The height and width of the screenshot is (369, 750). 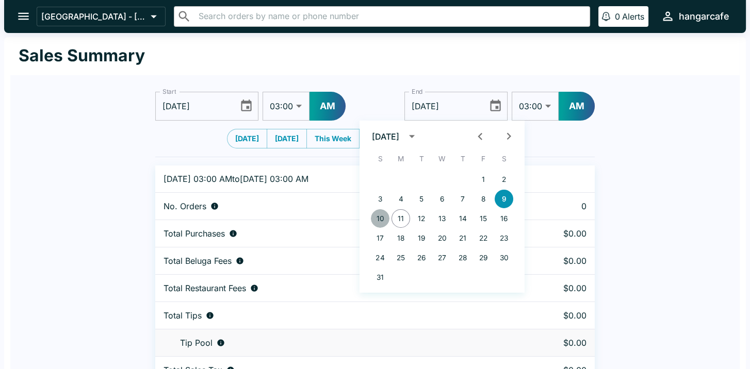 I want to click on button: 19, so click(x=421, y=238).